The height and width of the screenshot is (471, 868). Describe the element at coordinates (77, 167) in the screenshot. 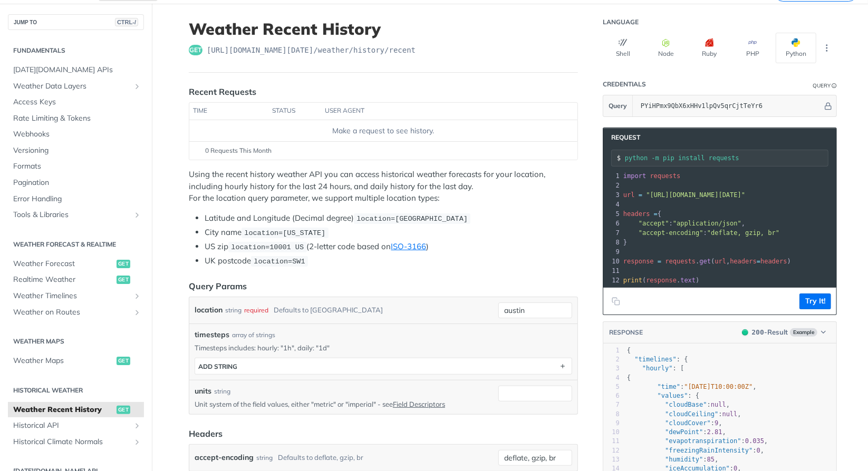

I see `span: Formats` at that location.